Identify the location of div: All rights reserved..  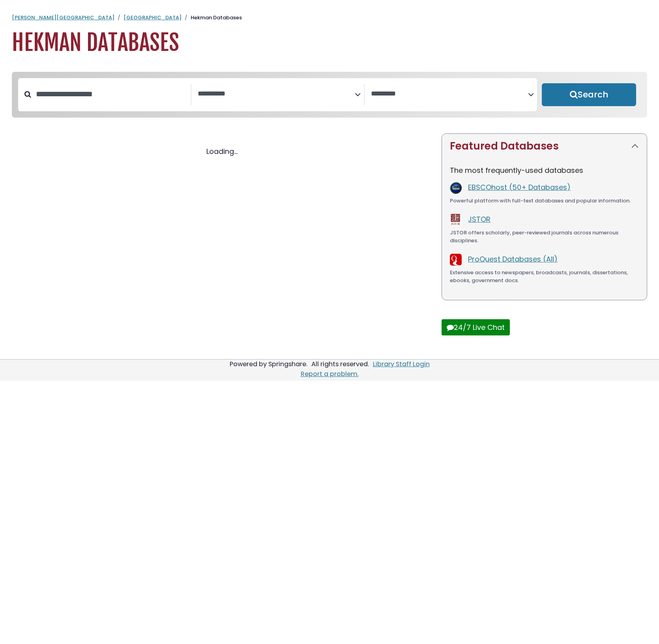
(340, 364).